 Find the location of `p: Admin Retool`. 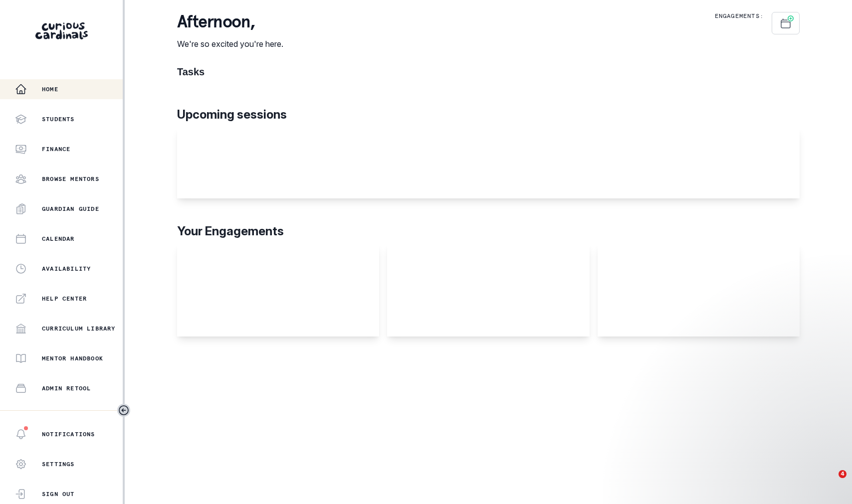

p: Admin Retool is located at coordinates (66, 388).